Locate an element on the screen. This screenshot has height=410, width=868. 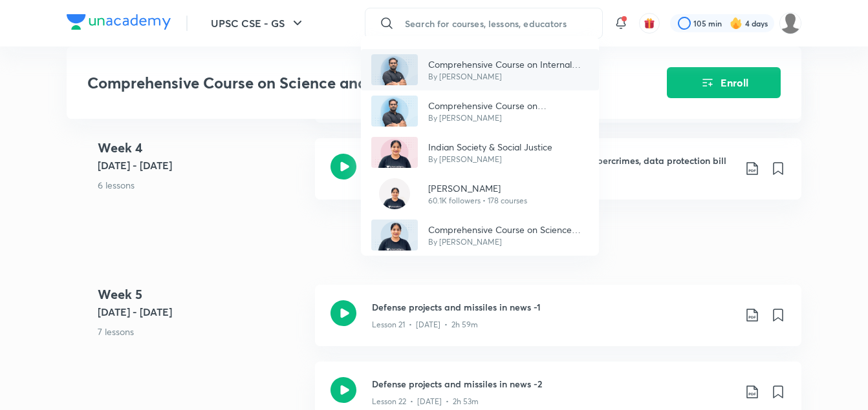
p: Comprehensive Course on Science and Technology is located at coordinates (508, 229).